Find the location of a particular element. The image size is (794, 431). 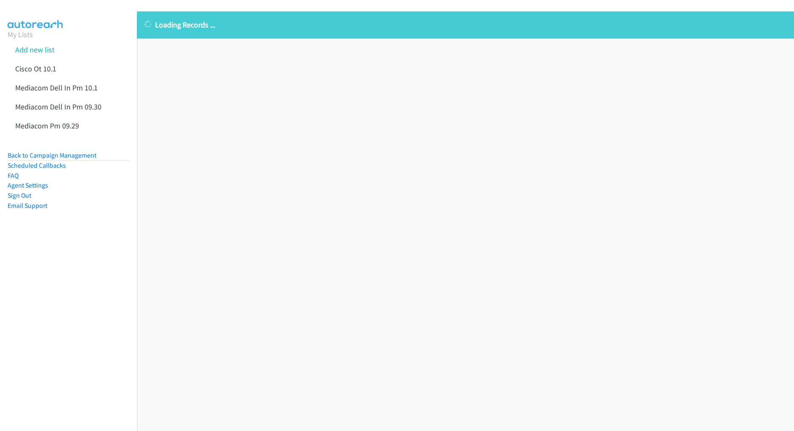

p: Loading Records ... is located at coordinates (465, 25).